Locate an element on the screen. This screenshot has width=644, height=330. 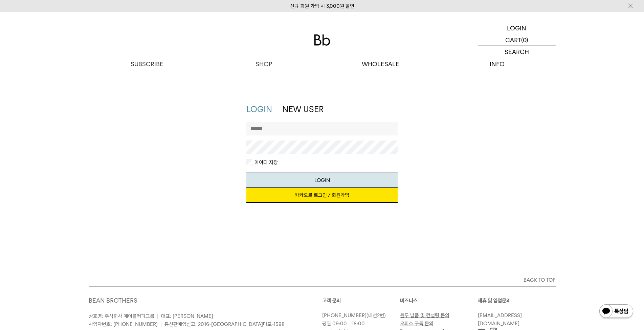
a: 카카오로 로그인 / 회원가입 is located at coordinates (322, 195).